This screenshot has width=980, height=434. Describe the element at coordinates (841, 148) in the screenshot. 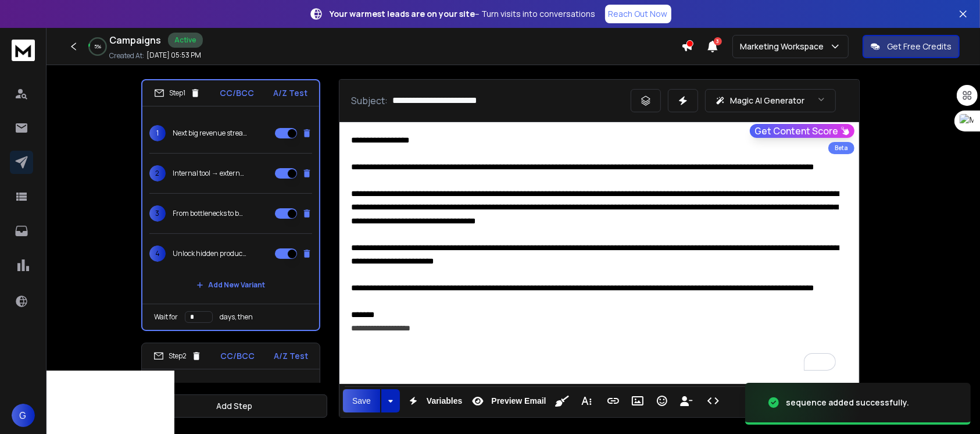

I see `div: Beta` at that location.